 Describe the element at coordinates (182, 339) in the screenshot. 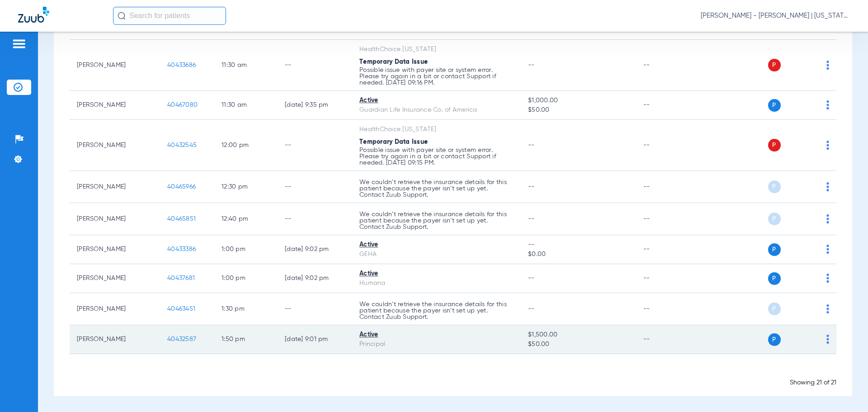

I see `span: 40432587` at that location.